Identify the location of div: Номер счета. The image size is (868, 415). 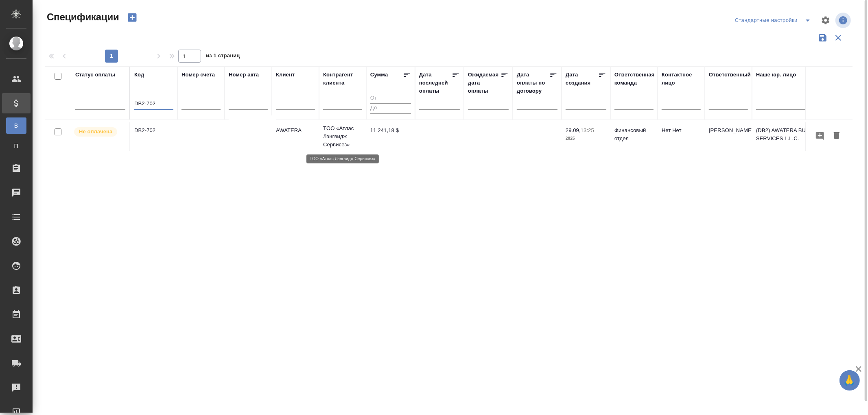
(198, 75).